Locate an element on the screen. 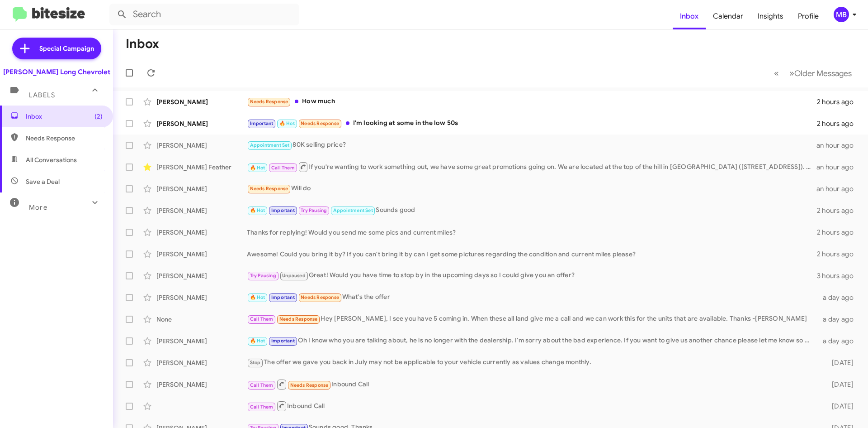 The height and width of the screenshot is (428, 868). a: Inbox is located at coordinates (689, 16).